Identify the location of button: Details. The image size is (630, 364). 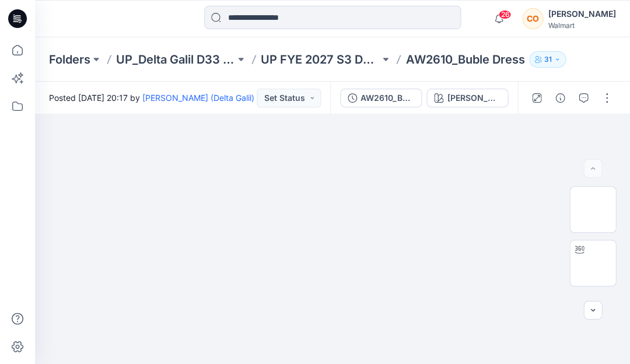
(560, 98).